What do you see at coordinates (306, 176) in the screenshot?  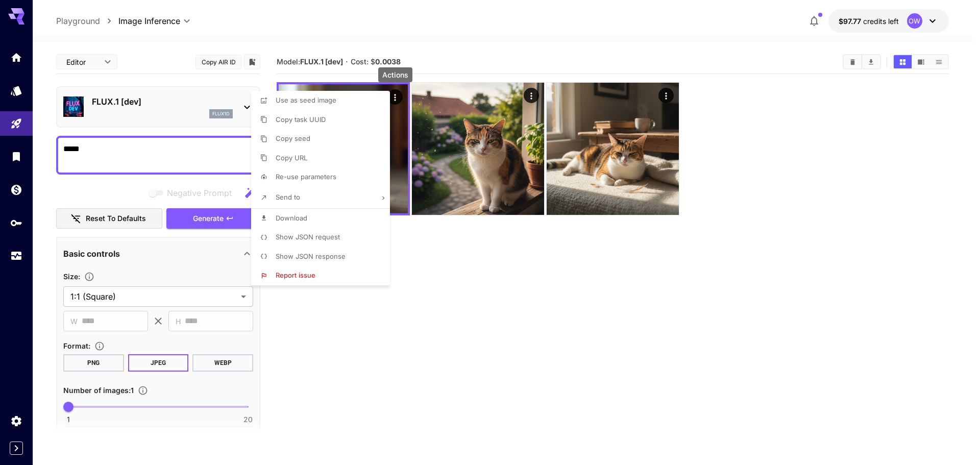 I see `span: Re-use parameters` at bounding box center [306, 176].